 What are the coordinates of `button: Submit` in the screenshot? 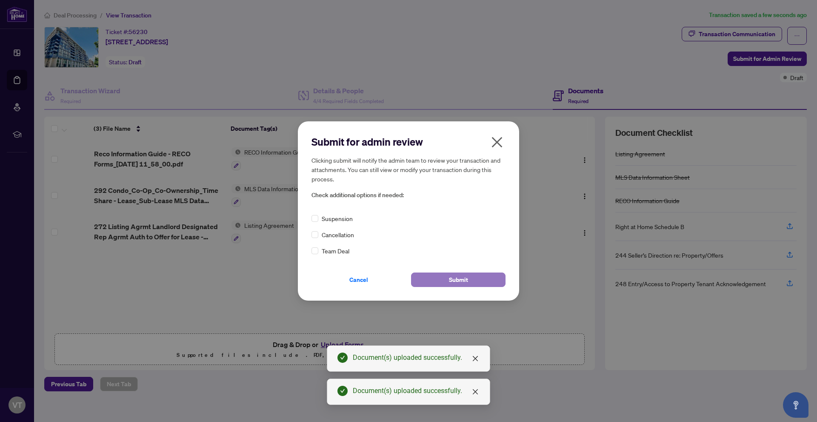 It's located at (458, 280).